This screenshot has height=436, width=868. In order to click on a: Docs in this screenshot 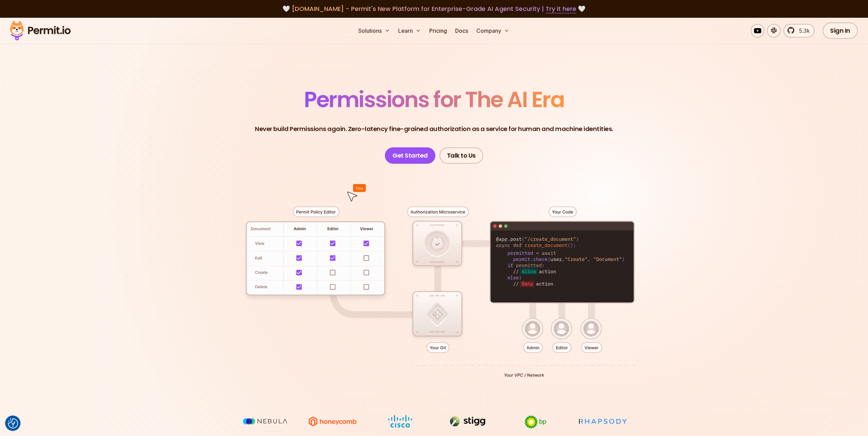, I will do `click(462, 30)`.